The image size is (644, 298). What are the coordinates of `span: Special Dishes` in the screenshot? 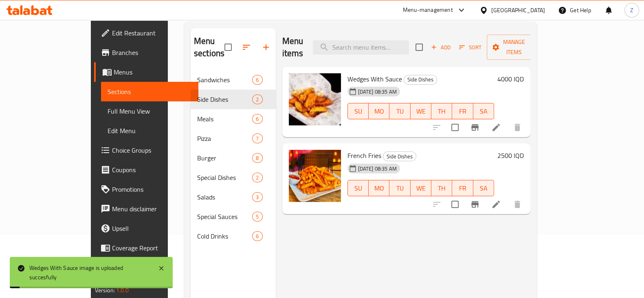 It's located at (224, 177).